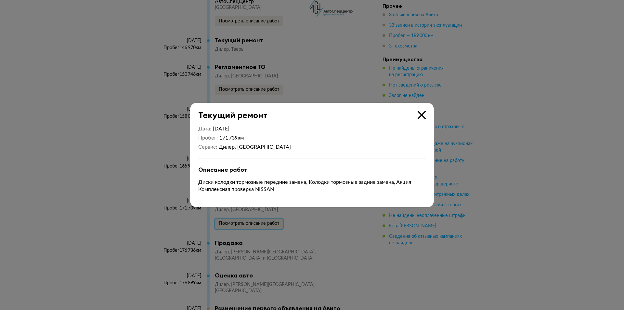  What do you see at coordinates (205, 129) in the screenshot?
I see `dt: Дата` at bounding box center [205, 129].